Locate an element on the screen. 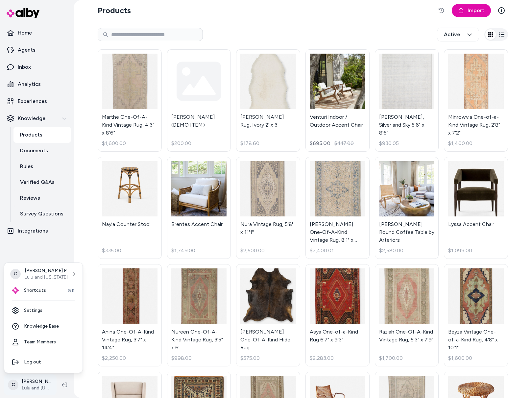 This screenshot has height=398, width=532. span: ⌘K is located at coordinates (71, 291).